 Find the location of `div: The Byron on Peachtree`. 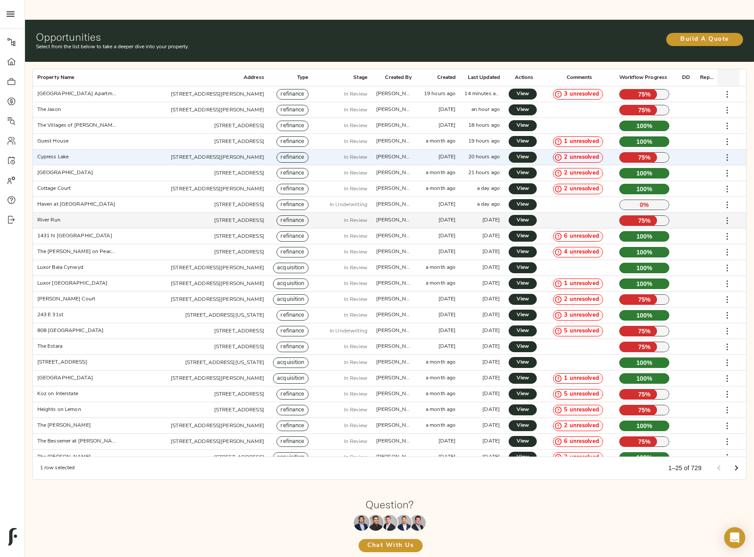

div: The Byron on Peachtree is located at coordinates (77, 252).